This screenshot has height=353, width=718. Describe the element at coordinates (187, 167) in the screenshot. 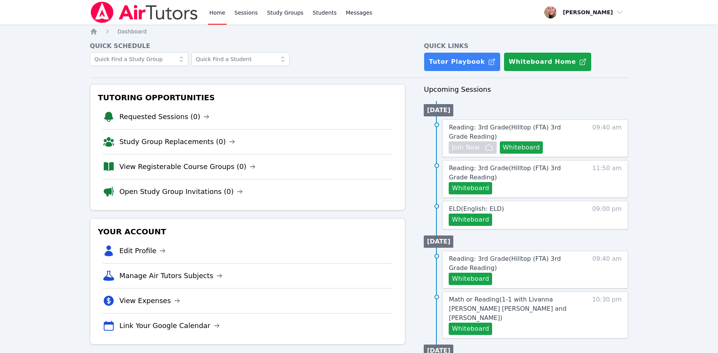

I see `a: View Registerable Course Groups (0)` at that location.